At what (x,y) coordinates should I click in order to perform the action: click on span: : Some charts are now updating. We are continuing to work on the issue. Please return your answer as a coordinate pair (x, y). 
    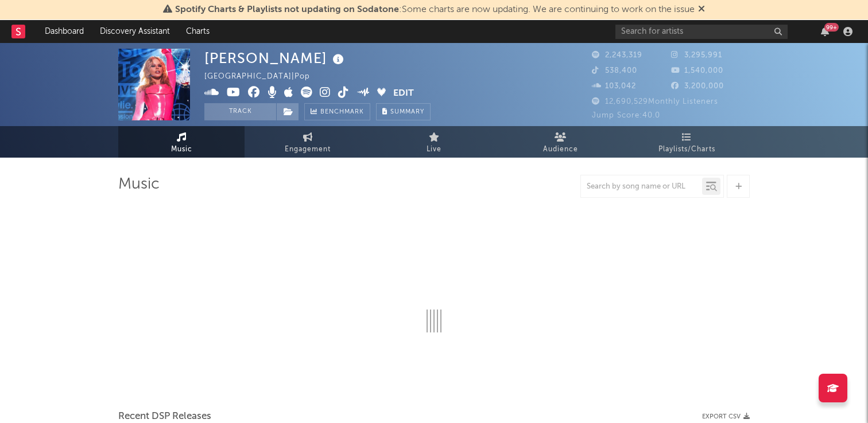
    Looking at the image, I should click on (435, 10).